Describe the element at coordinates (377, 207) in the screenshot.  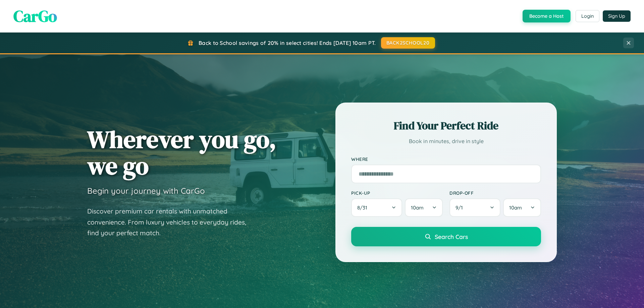
I see `button: 8/31` at that location.